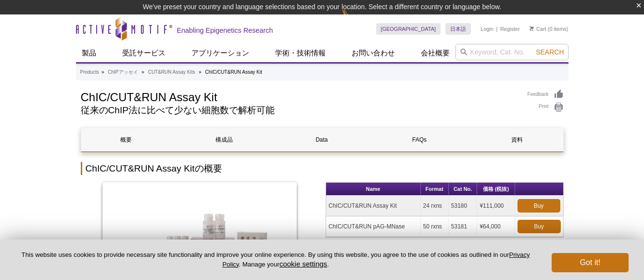 Image resolution: width=644 pixels, height=280 pixels. I want to click on p: This website uses cookies to provide necessary site functionality and improve your online experie..., so click(276, 260).